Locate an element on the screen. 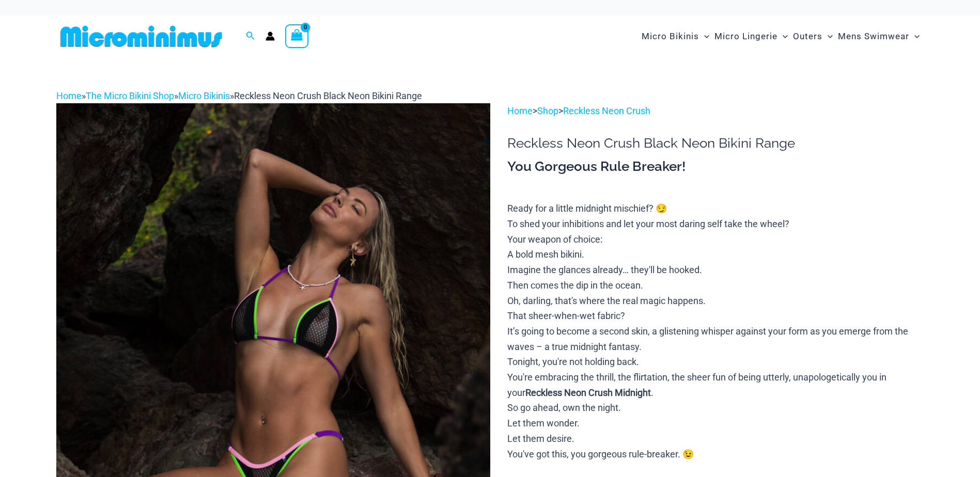 The image size is (980, 477). img: MM SHOP LOGO FLAT is located at coordinates (141, 36).